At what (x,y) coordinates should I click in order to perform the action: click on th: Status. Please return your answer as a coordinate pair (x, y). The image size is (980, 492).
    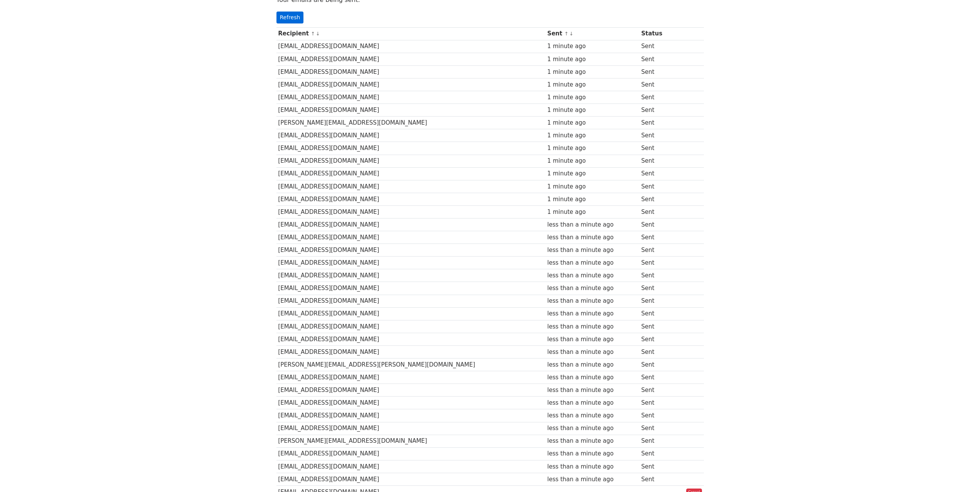
    Looking at the image, I should click on (655, 34).